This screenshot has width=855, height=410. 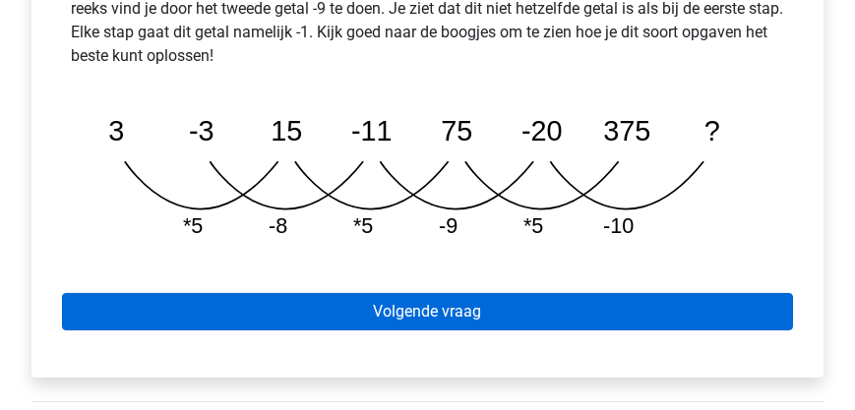 What do you see at coordinates (449, 225) in the screenshot?
I see `tspan: -9` at bounding box center [449, 225].